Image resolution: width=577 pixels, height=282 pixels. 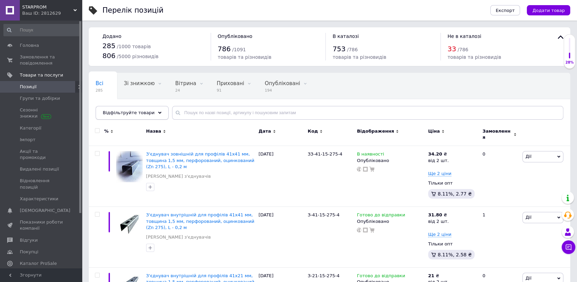 I want to click on span: Замовлення та повідомлення, so click(x=41, y=60).